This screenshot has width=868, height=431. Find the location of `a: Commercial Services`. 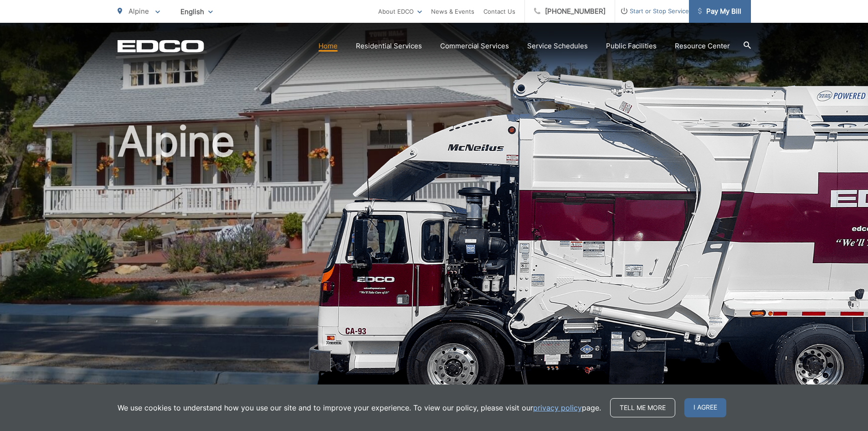

a: Commercial Services is located at coordinates (475, 46).